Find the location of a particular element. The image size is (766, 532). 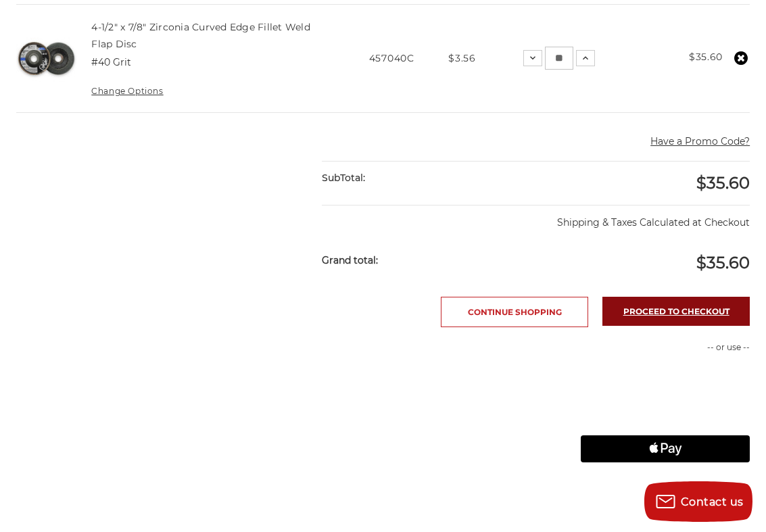

input: 4-1/2" x 7/8" Zirconia Curved Edge Fillet Weld Flap Disc Quantity: is located at coordinates (559, 58).